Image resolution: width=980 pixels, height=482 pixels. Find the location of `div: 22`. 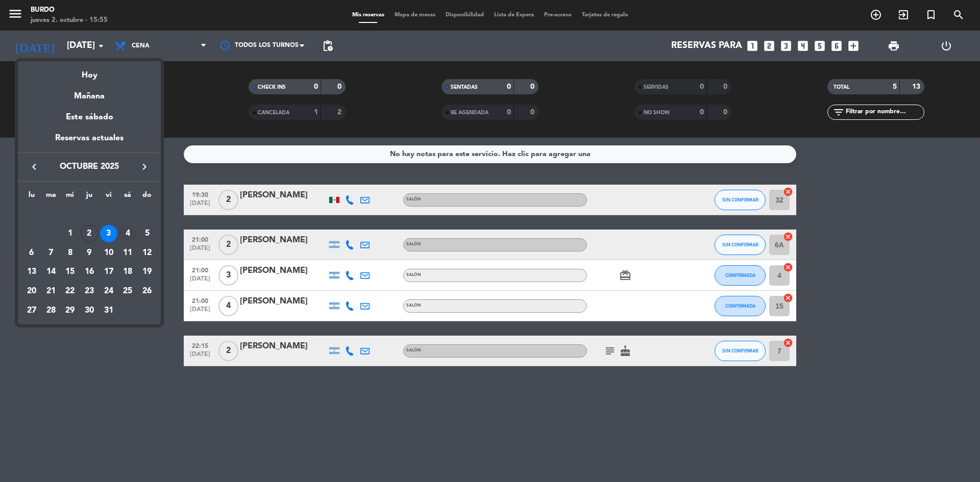

div: 22 is located at coordinates (70, 292).